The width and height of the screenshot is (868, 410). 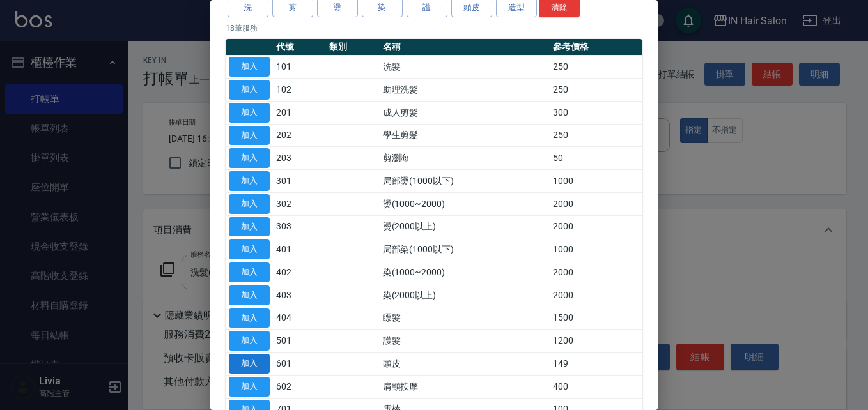 I want to click on td: 601, so click(x=299, y=364).